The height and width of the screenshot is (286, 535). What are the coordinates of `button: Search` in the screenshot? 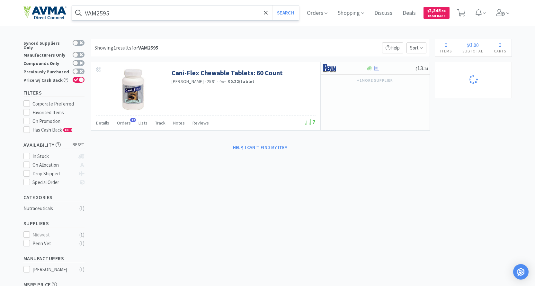 It's located at (285, 13).